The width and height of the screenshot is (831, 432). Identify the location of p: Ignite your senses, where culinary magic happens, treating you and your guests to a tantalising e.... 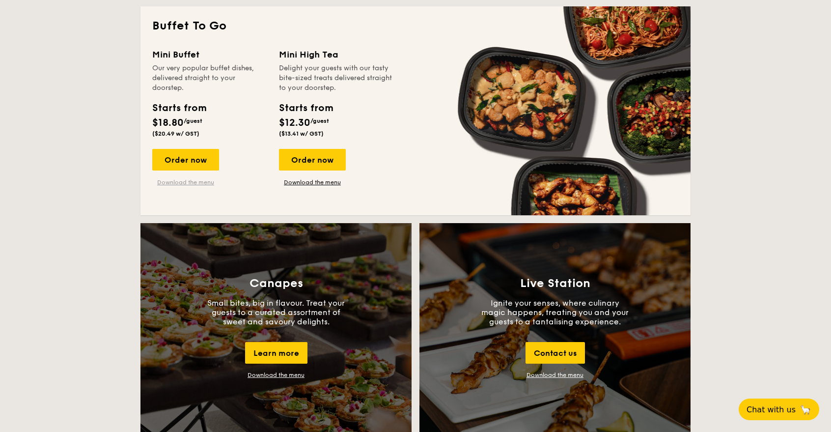
(555, 312).